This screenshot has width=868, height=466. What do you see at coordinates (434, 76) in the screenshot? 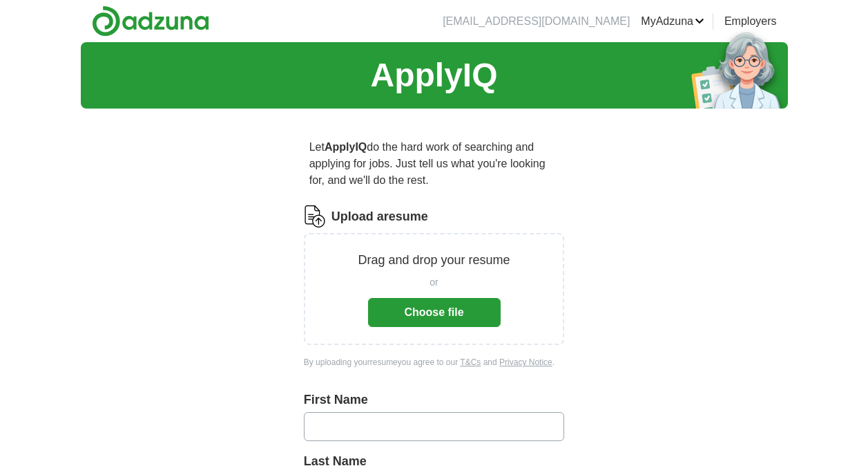
I see `h1: ApplyIQ` at bounding box center [434, 76].